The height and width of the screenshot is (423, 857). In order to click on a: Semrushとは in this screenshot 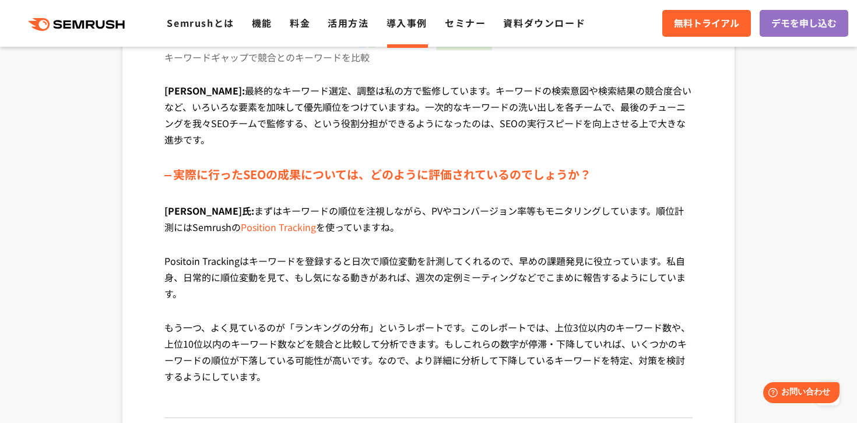, I will do `click(200, 23)`.